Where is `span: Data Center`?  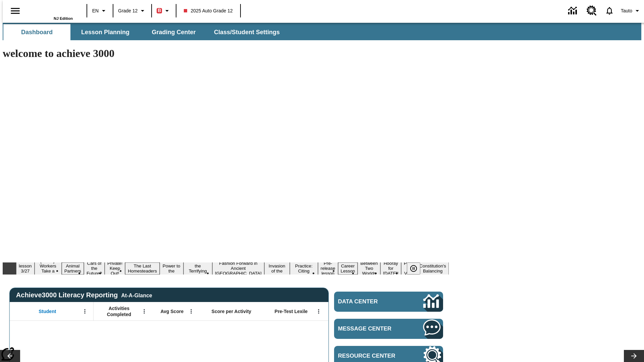 span: Data Center is located at coordinates (370, 301).